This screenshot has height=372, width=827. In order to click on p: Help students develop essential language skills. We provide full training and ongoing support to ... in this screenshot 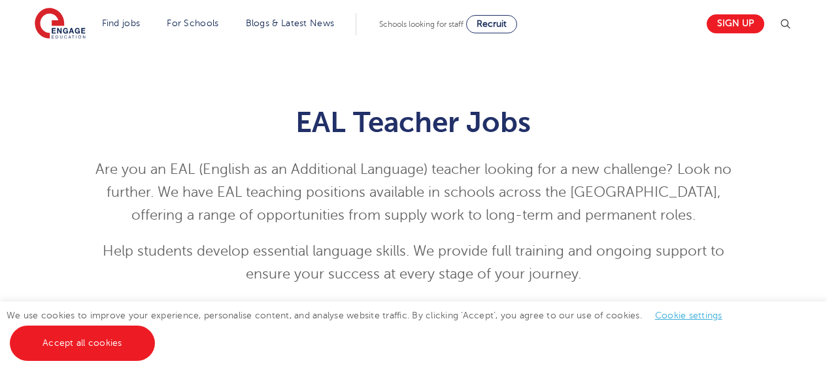, I will do `click(413, 263)`.